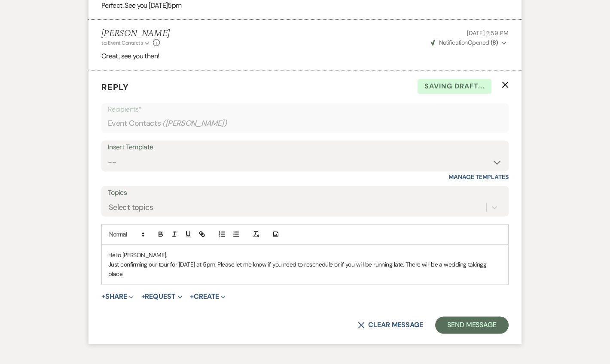 Image resolution: width=610 pixels, height=364 pixels. I want to click on button: NotificationOpened (8), so click(469, 43).